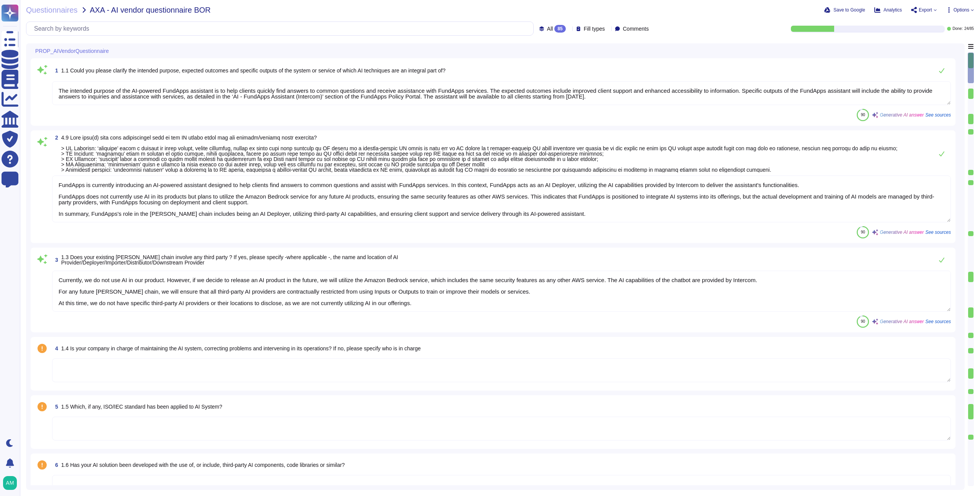 Image resolution: width=980 pixels, height=496 pixels. Describe the element at coordinates (969, 29) in the screenshot. I see `span: 24 / 85` at that location.